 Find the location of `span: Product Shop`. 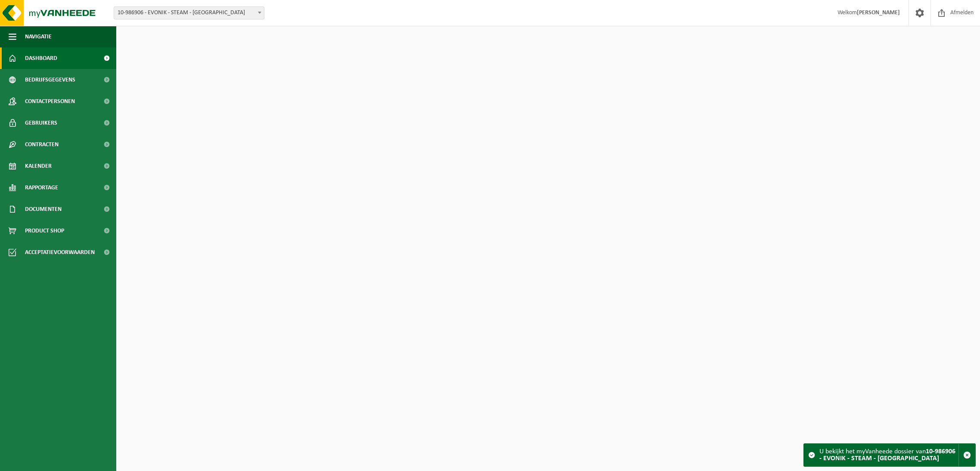

span: Product Shop is located at coordinates (44, 231).